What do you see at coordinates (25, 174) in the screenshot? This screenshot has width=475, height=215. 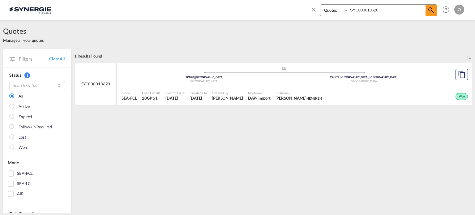 I see `div: SEA-FCL` at bounding box center [25, 174].